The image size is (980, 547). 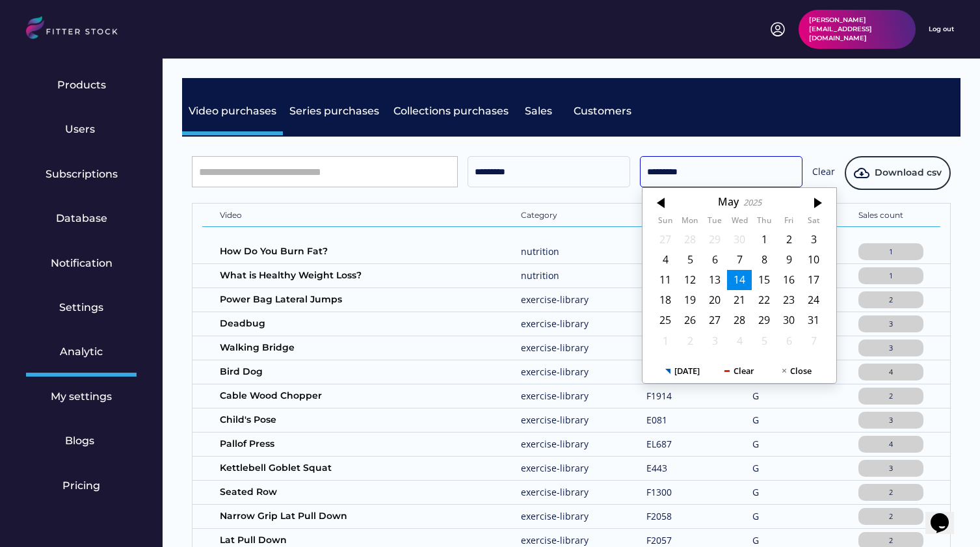 What do you see at coordinates (563, 217) in the screenshot?
I see `div: Category` at bounding box center [563, 217].